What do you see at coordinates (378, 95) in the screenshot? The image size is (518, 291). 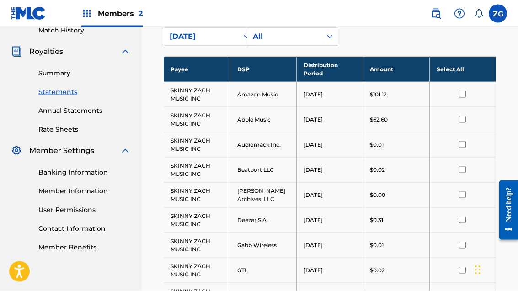 I see `p: $101.12` at bounding box center [378, 95].